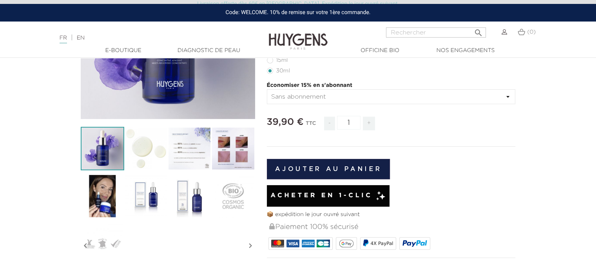  Describe the element at coordinates (392, 227) in the screenshot. I see `div: Paiement 100% sécurisé` at that location.